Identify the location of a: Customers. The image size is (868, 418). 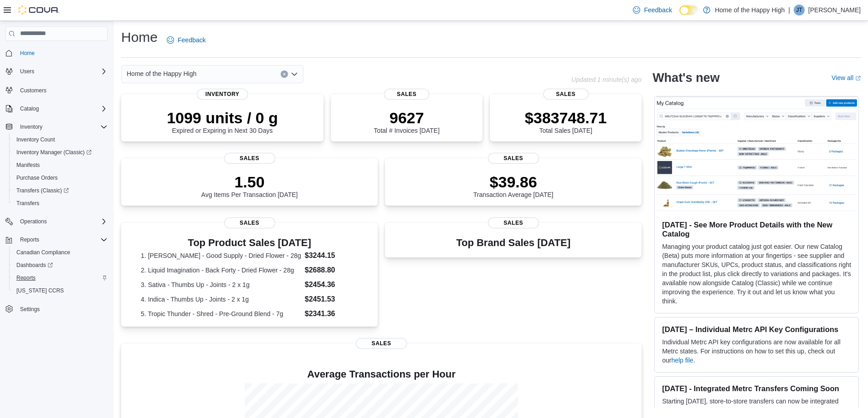
(34, 90).